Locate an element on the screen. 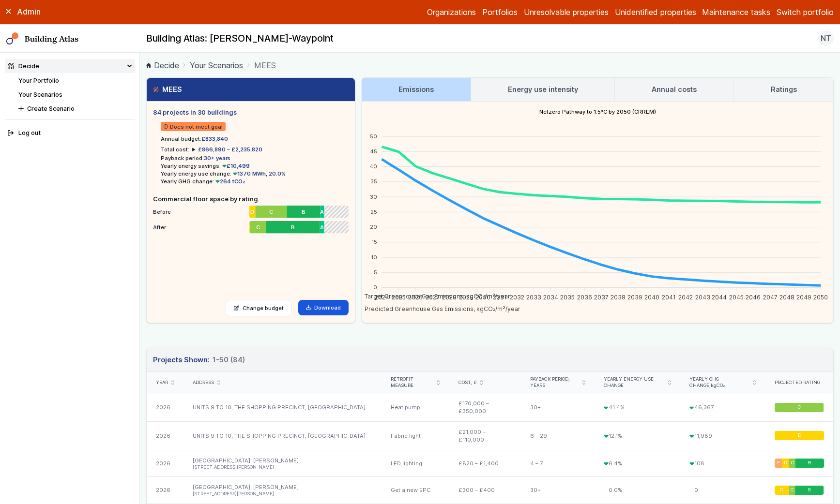 This screenshot has height=504, width=840. h3: MEES is located at coordinates (167, 89).